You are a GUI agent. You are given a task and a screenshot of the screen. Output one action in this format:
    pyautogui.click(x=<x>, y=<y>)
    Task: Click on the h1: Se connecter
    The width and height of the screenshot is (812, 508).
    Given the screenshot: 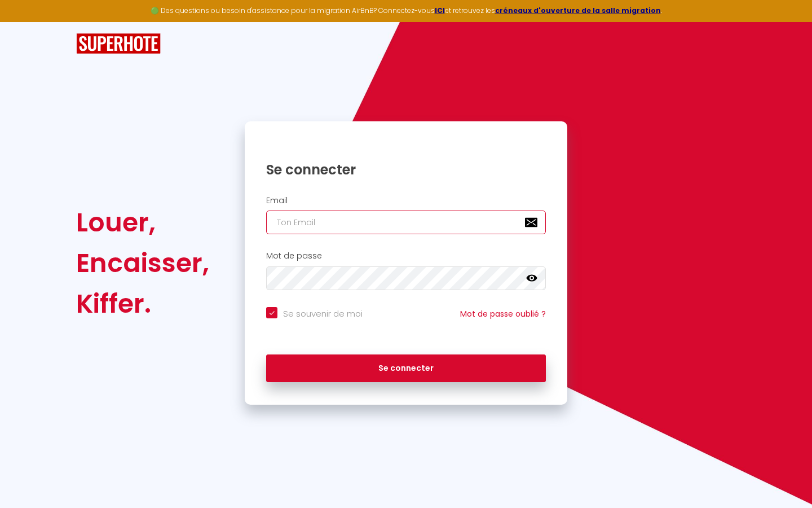 What is the action you would take?
    pyautogui.click(x=406, y=169)
    